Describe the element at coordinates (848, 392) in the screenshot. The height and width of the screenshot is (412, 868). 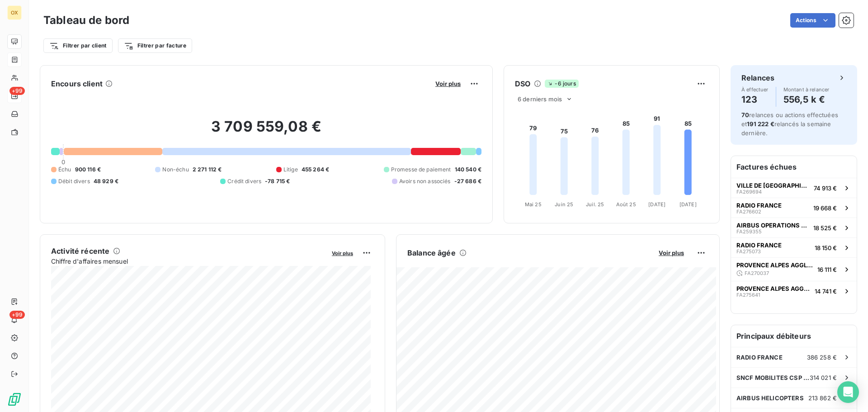
I see `div: Open Intercom Messenger` at that location.